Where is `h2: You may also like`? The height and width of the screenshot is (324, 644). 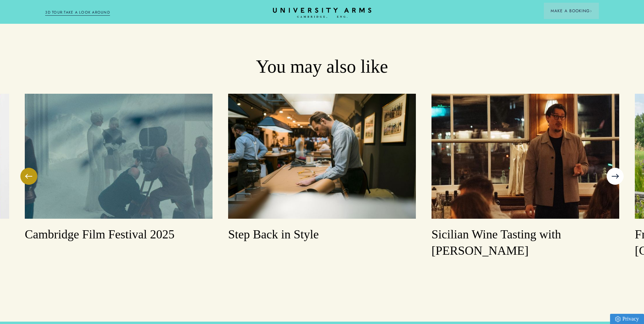 h2: You may also like is located at coordinates (322, 67).